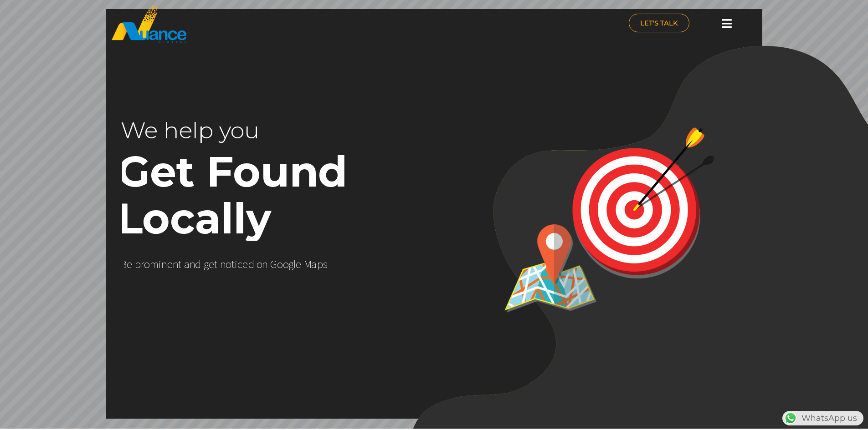 The image size is (868, 430). What do you see at coordinates (790, 418) in the screenshot?
I see `img: WhatsApp` at bounding box center [790, 418].